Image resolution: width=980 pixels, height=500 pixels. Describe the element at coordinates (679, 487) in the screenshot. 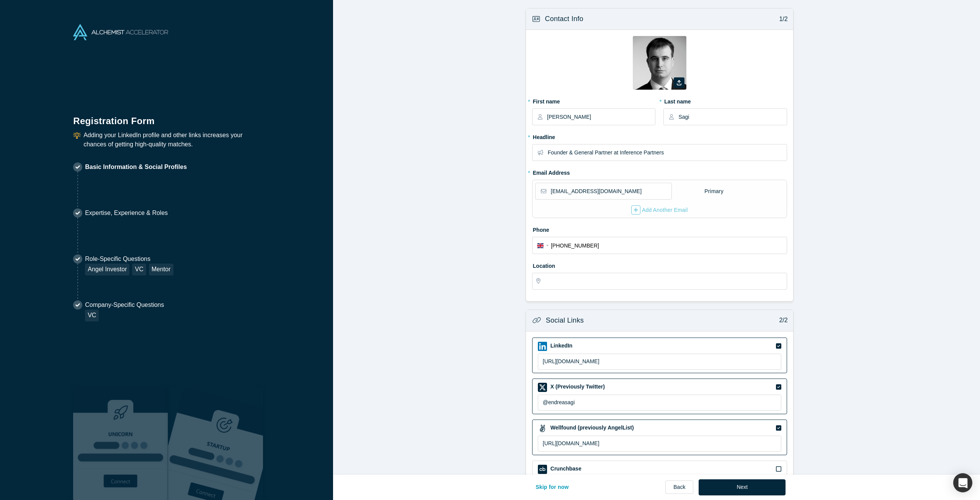

I see `a: Back` at that location.